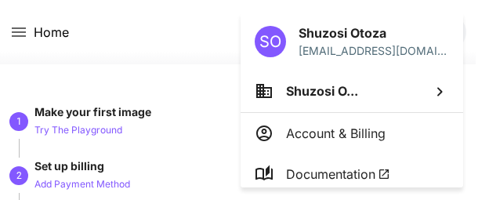  What do you see at coordinates (336, 133) in the screenshot?
I see `p: Account & Billing` at bounding box center [336, 133].